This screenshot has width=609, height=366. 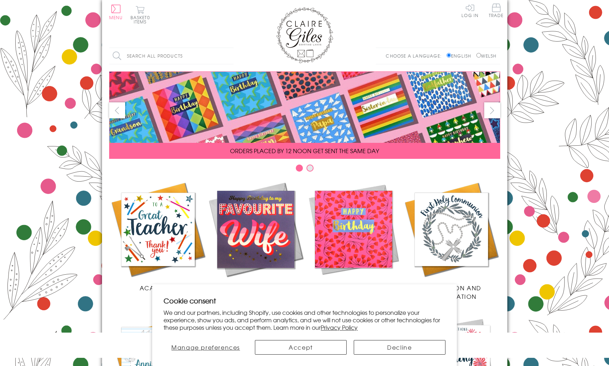 I want to click on h2: Cookie consent, so click(x=304, y=301).